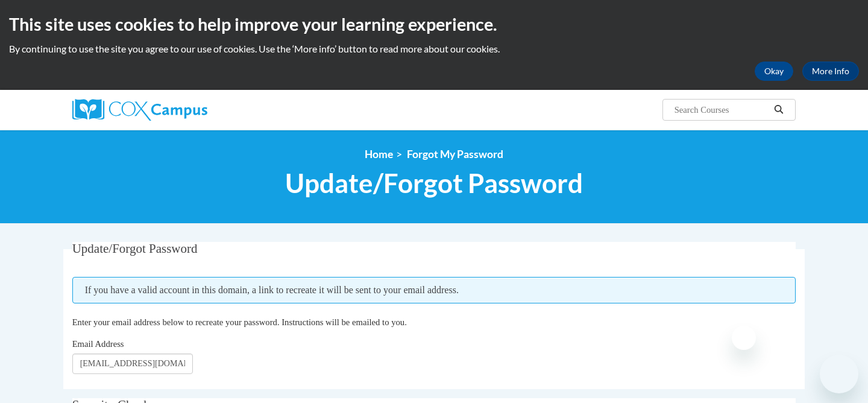 The width and height of the screenshot is (868, 403). Describe the element at coordinates (722, 110) in the screenshot. I see `input: Search Courses` at that location.